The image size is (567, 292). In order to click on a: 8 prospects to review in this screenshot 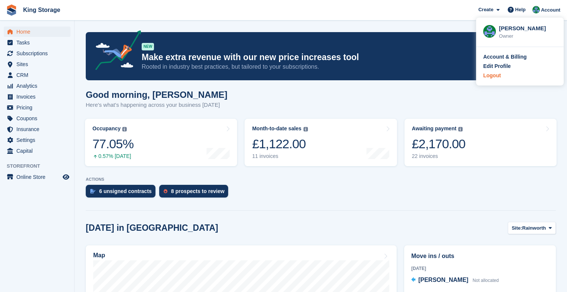, I will do `click(195, 193)`.